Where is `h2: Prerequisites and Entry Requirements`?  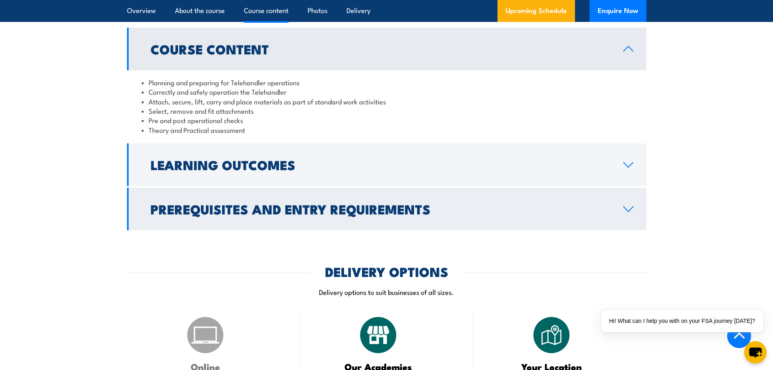 h2: Prerequisites and Entry Requirements is located at coordinates (380, 209).